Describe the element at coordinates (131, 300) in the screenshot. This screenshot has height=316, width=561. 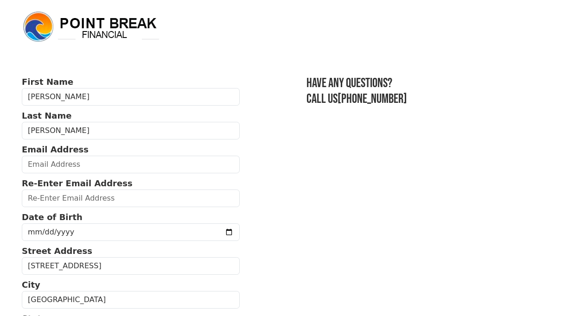
I see `input: City` at that location.